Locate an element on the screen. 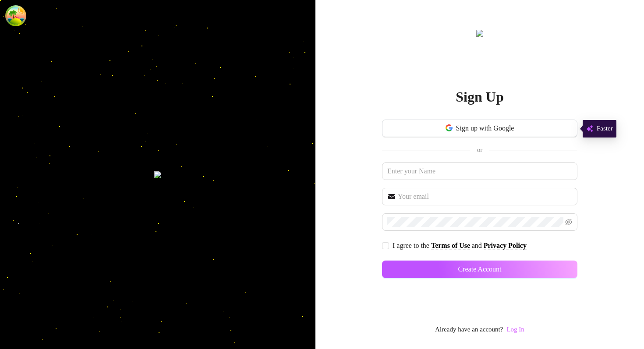  span: Already have an account? is located at coordinates (469, 330).